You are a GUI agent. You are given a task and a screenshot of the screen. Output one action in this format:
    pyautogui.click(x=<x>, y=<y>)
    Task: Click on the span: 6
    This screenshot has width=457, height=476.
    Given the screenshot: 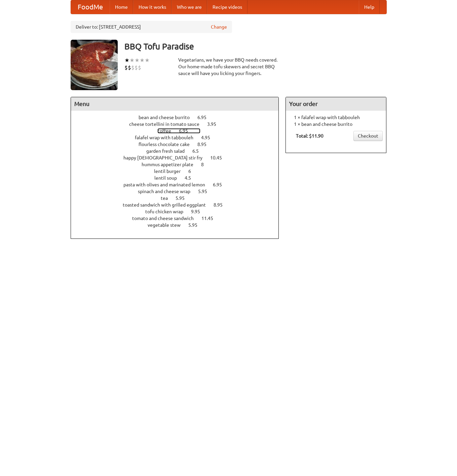 What is the action you would take?
    pyautogui.click(x=193, y=171)
    